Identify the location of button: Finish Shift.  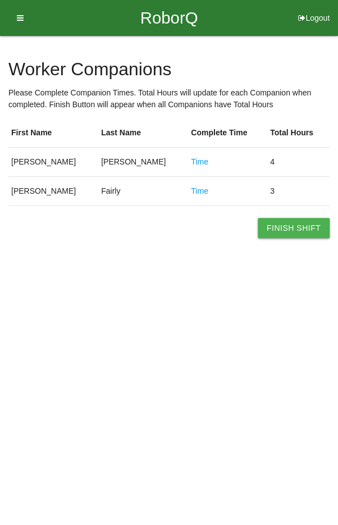
(294, 228).